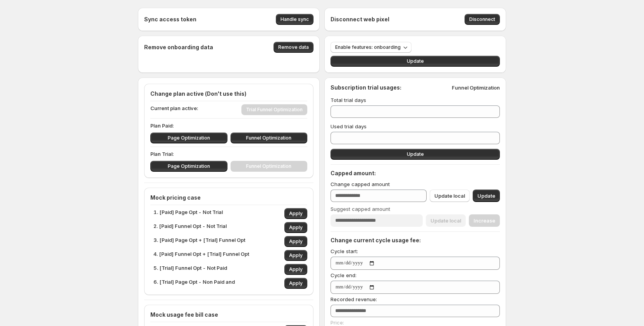  I want to click on button: Enable features: onboarding, so click(371, 47).